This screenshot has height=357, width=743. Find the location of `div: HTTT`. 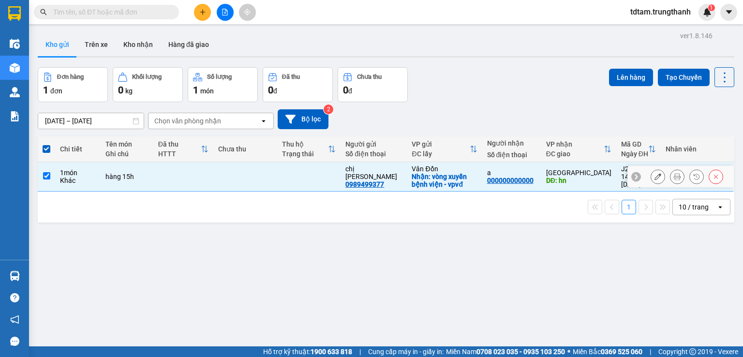

div: HTTT is located at coordinates (179, 154).